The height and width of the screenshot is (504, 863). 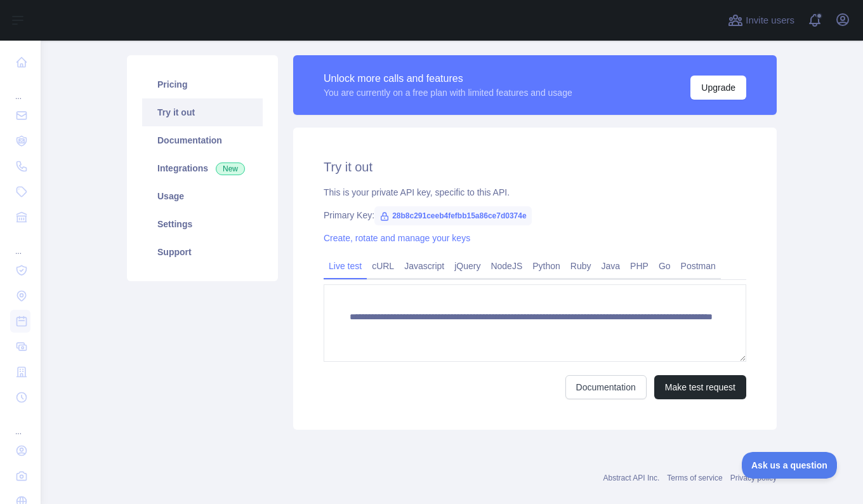 What do you see at coordinates (346, 266) in the screenshot?
I see `a: Live test` at bounding box center [346, 266].